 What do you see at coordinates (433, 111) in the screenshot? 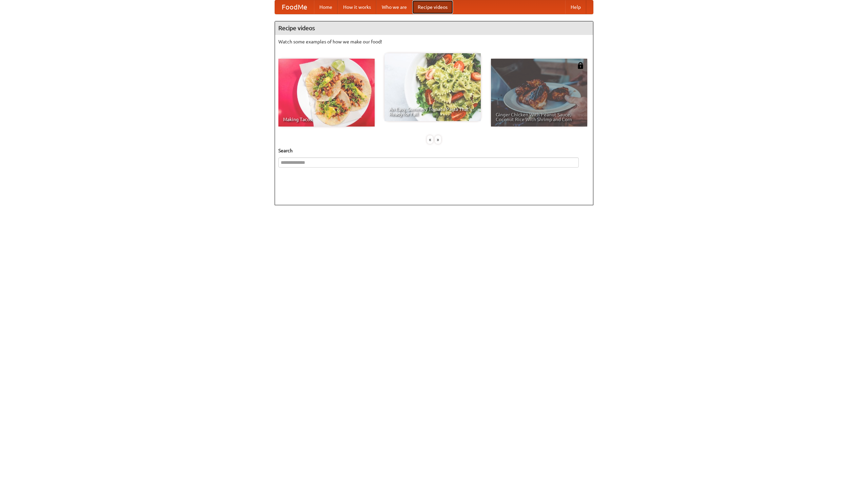
I see `span: An Easy, Summery Tomato Pasta That's Ready for Fall` at bounding box center [433, 111].